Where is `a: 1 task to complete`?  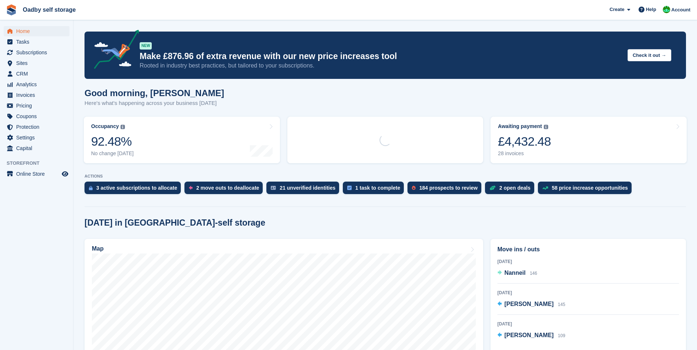
a: 1 task to complete is located at coordinates (375, 190).